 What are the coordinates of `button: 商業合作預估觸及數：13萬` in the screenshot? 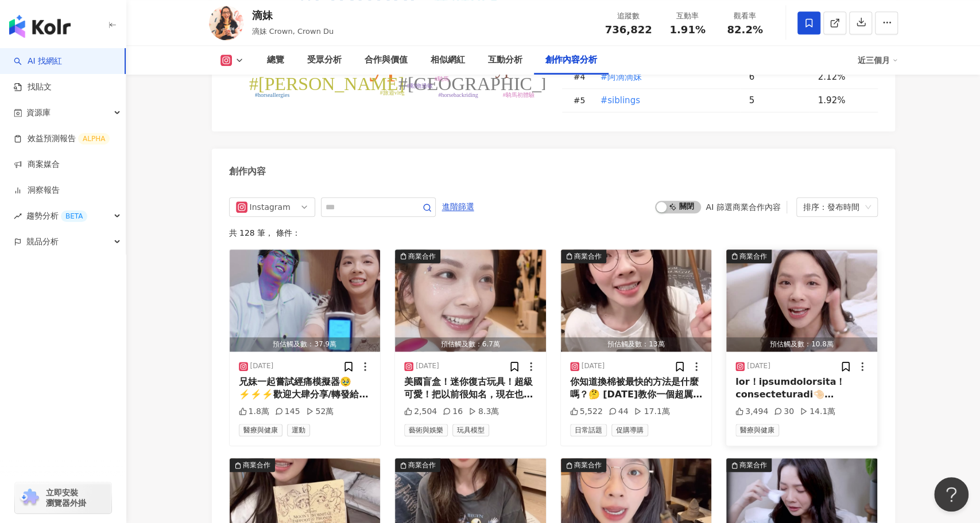 It's located at (636, 301).